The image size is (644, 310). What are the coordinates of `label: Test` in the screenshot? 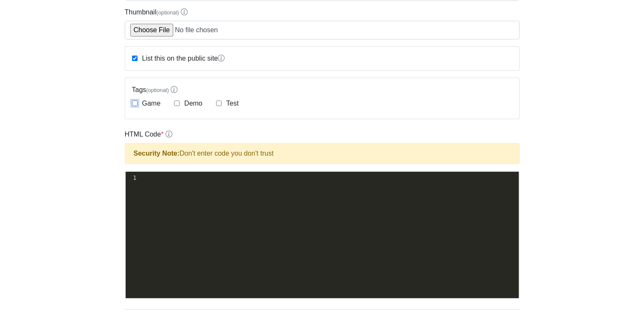 It's located at (231, 104).